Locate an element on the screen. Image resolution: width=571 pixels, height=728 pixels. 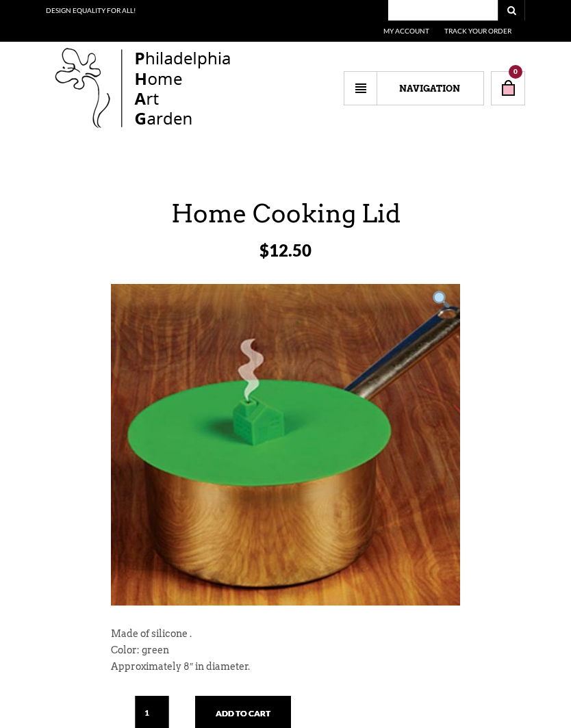
p: Color: green is located at coordinates (285, 651).